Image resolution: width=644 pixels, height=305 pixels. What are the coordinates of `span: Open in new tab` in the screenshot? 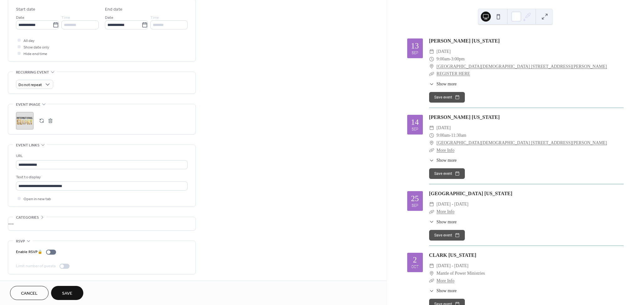 It's located at (37, 199).